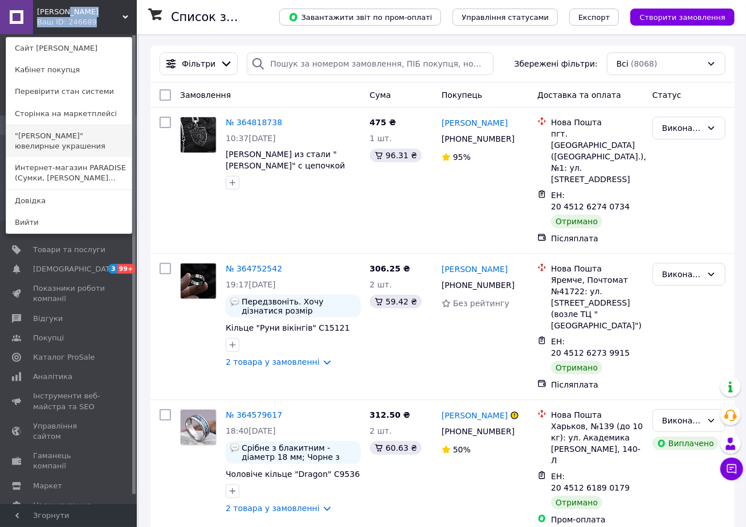 Image resolution: width=746 pixels, height=527 pixels. Describe the element at coordinates (298, 306) in the screenshot. I see `span: Передзвоніть. Хочу дізнатися розмір` at that location.